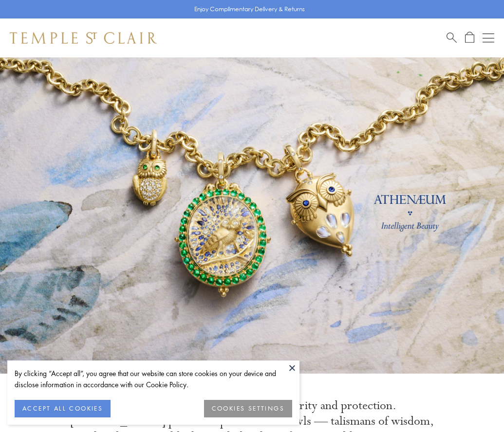  I want to click on img: Temple St. Clair, so click(83, 38).